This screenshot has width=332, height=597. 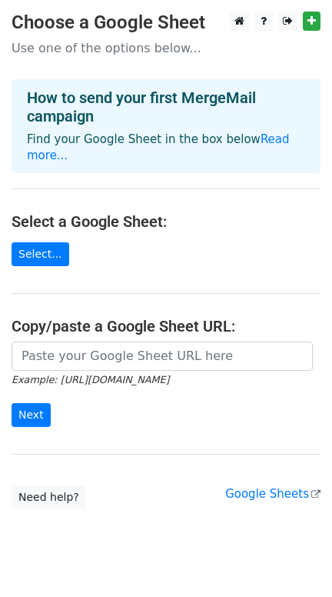 What do you see at coordinates (166, 22) in the screenshot?
I see `h3: Choose a Google Sheet` at bounding box center [166, 22].